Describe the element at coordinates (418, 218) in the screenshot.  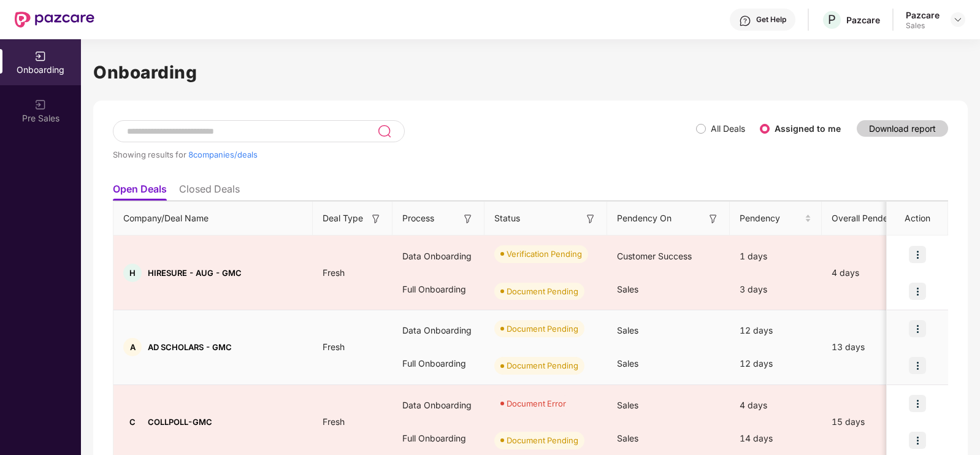
I see `span: Process` at that location.